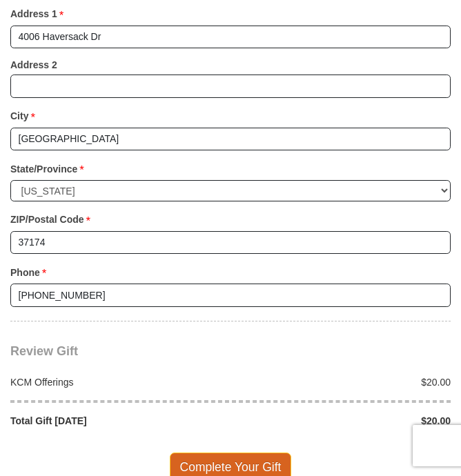  I want to click on strong: State/Province, so click(44, 169).